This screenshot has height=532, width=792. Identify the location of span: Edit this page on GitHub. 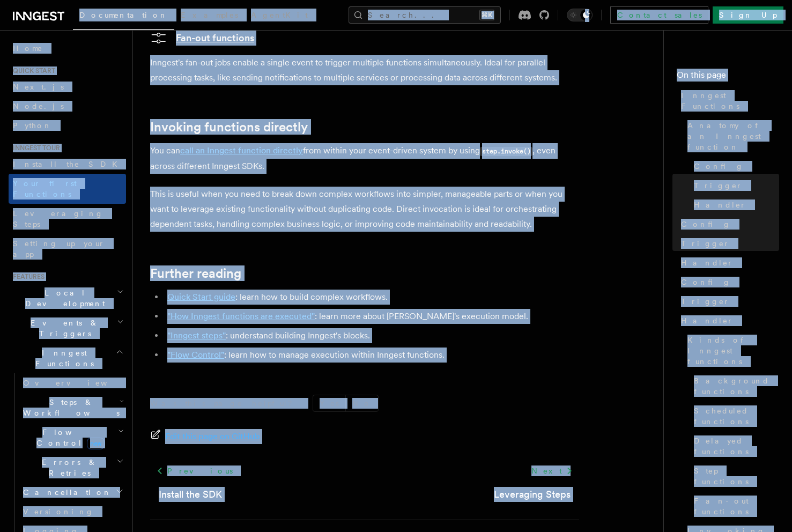
(212, 436).